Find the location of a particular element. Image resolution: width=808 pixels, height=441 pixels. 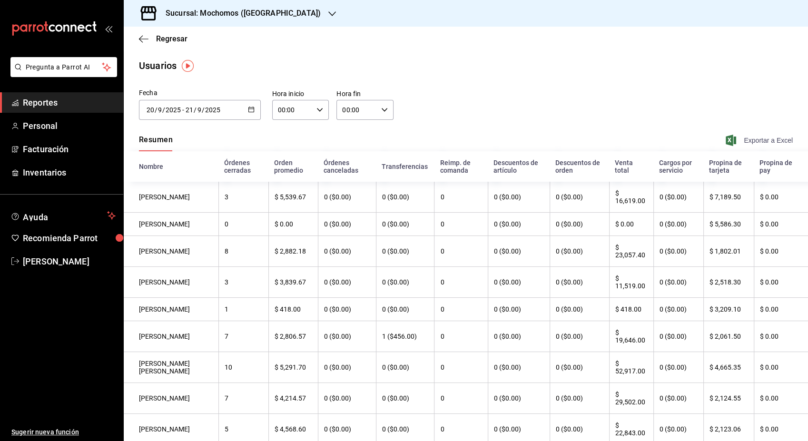

th: Propina de pay is located at coordinates (781, 167).